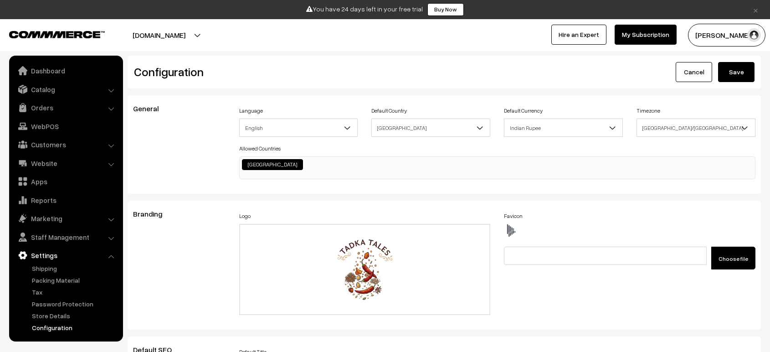 Image resolution: width=770 pixels, height=352 pixels. Describe the element at coordinates (389, 111) in the screenshot. I see `label: Default Country` at that location.